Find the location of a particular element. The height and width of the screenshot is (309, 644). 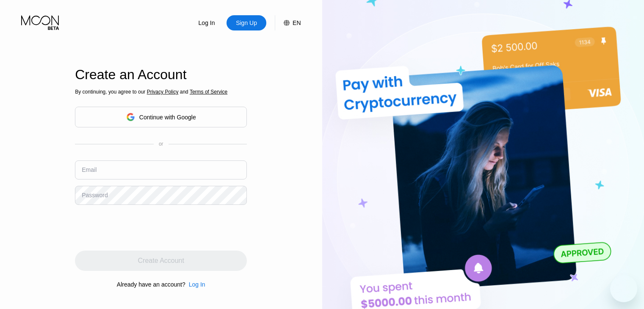

span: Privacy Policy is located at coordinates (162, 92).